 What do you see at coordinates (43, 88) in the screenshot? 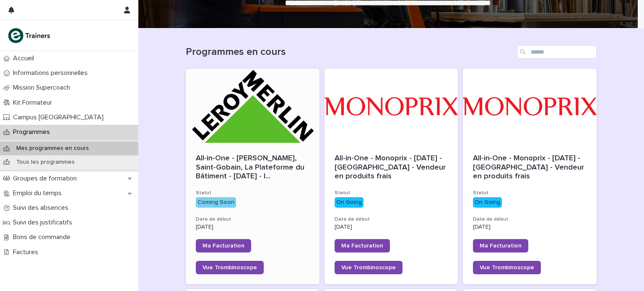
I see `p: Mission Supercoach` at bounding box center [43, 88].